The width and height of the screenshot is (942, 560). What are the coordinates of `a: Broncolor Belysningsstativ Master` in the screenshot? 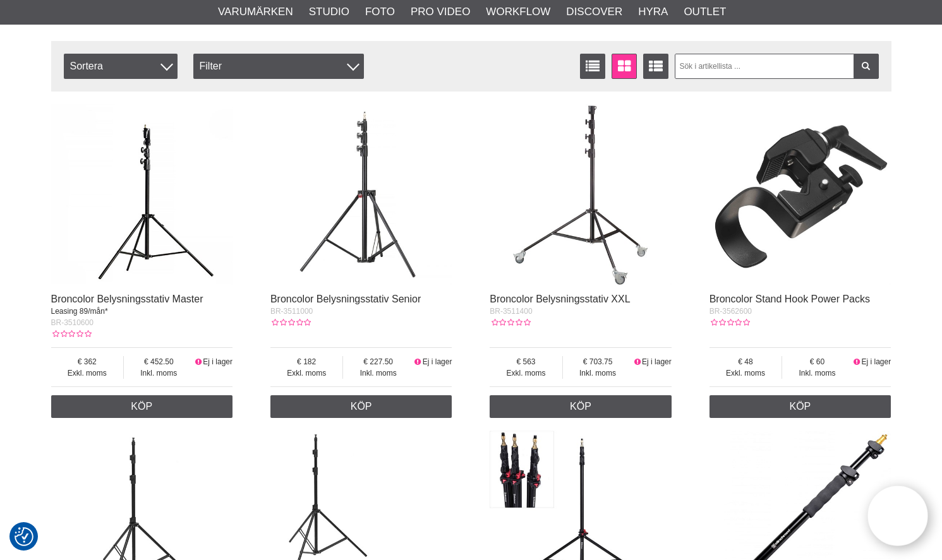 It's located at (127, 299).